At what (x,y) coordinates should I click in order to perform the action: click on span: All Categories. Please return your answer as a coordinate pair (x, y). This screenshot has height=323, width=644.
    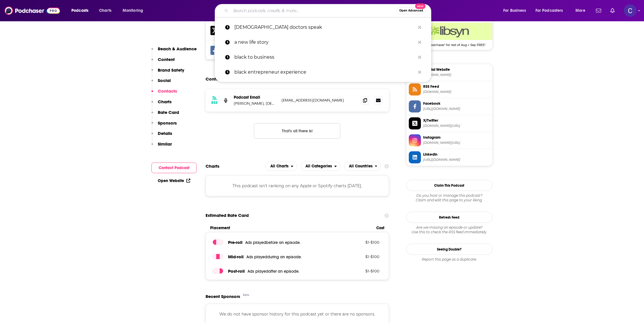
    Looking at the image, I should click on (318, 166).